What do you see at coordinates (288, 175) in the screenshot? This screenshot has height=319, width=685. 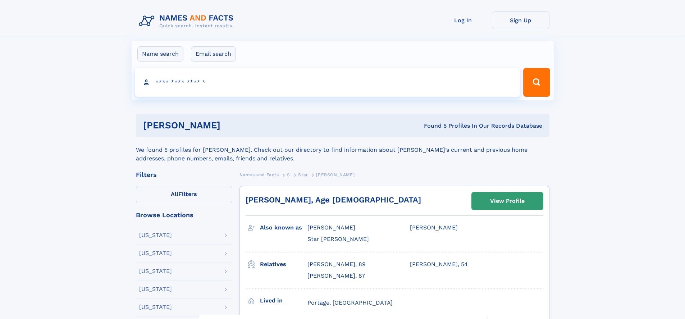 I see `span: S` at bounding box center [288, 175].